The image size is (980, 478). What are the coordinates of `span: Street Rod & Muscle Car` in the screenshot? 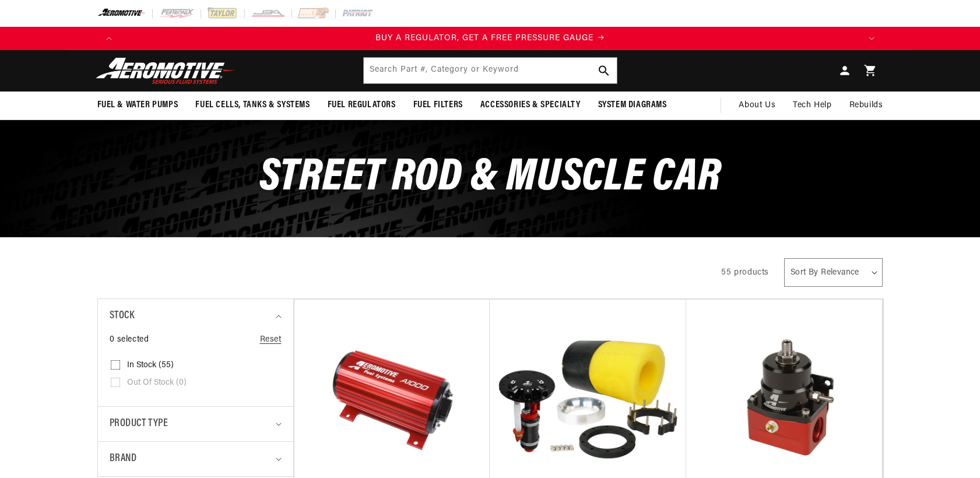 It's located at (490, 178).